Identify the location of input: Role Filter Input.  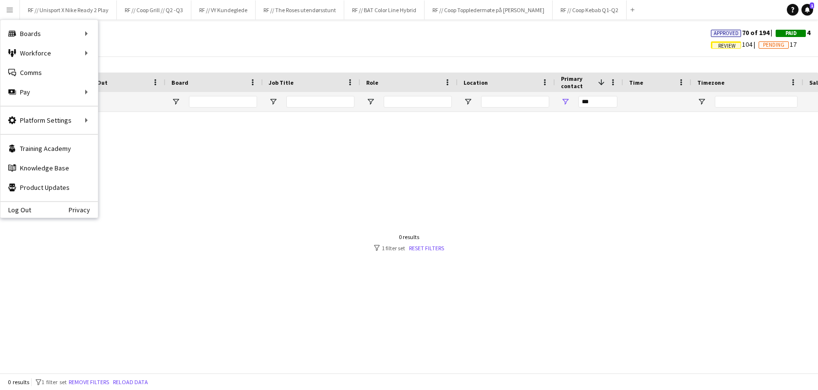
(418, 102).